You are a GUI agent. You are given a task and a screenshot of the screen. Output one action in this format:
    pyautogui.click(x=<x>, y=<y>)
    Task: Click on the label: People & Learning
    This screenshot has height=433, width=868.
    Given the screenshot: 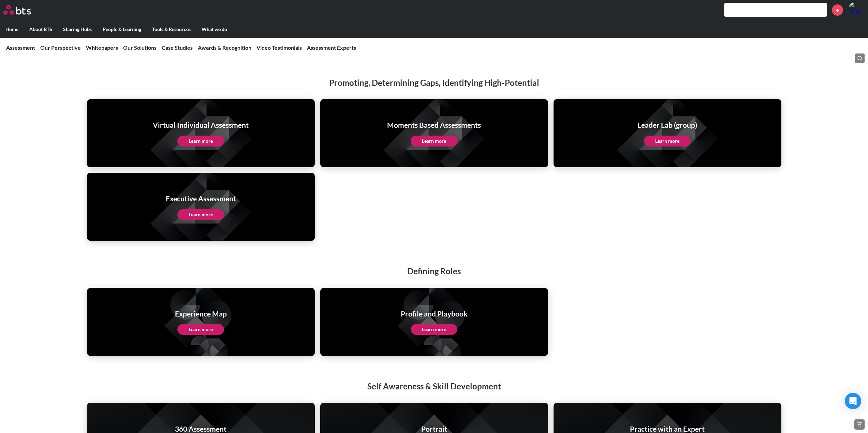 What is the action you would take?
    pyautogui.click(x=122, y=30)
    